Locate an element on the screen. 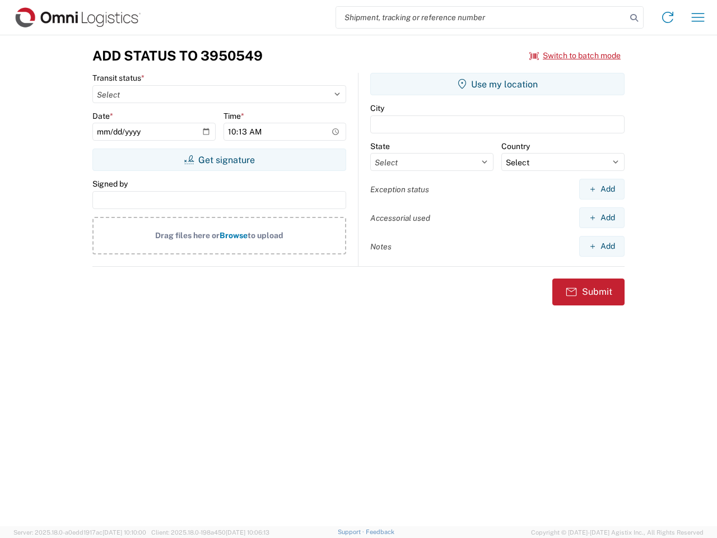 This screenshot has width=717, height=538. span: Client: 2025.18.0-198a450 is located at coordinates (210, 532).